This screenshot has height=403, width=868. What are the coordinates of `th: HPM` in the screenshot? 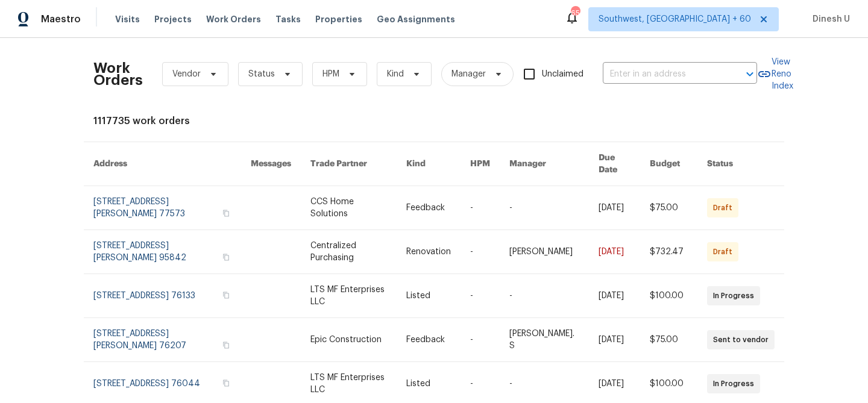 It's located at (480, 164).